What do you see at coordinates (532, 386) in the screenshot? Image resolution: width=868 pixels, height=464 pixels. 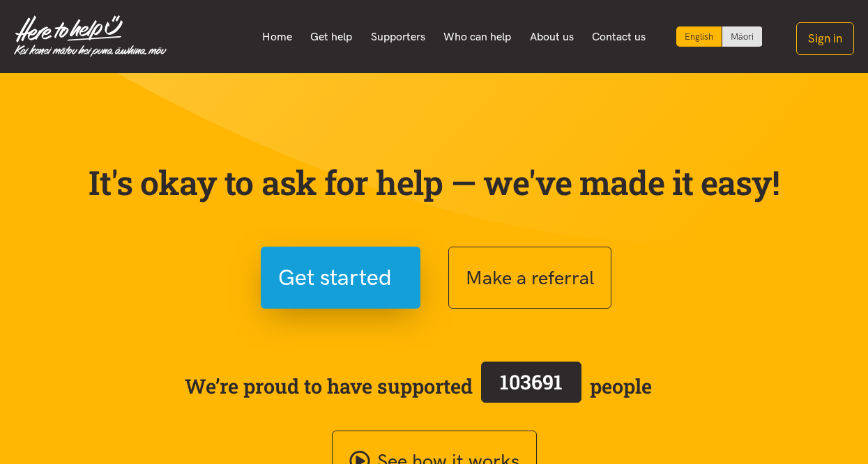 I see `a: 103691` at bounding box center [532, 386].